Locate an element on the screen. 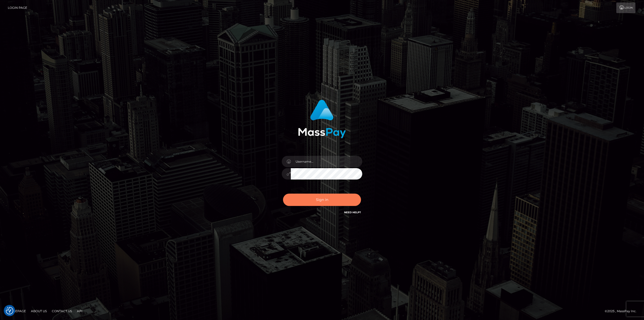 The image size is (644, 320). a: Need Help? is located at coordinates (352, 212).